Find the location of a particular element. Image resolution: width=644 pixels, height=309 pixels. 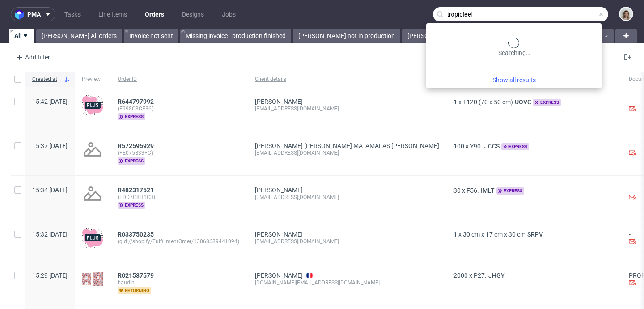

span: R482317521 is located at coordinates (136, 190).